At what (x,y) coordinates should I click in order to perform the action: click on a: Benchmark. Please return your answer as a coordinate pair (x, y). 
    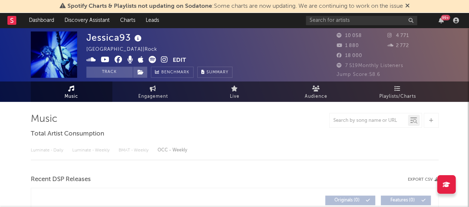
    Looking at the image, I should click on (172, 72).